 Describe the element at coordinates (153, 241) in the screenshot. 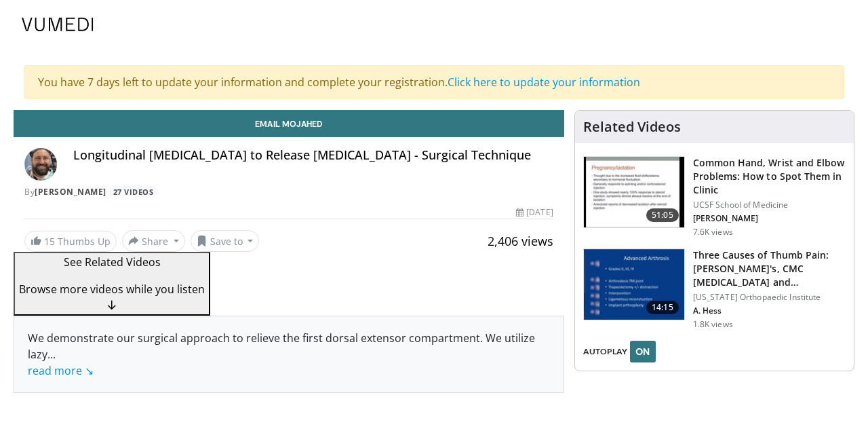

I see `button: Share` at that location.